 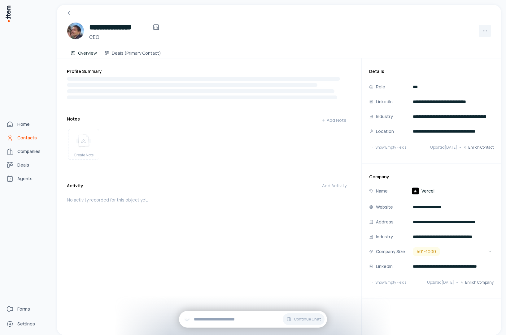 What do you see at coordinates (303, 320) in the screenshot?
I see `button: Continue Chat` at bounding box center [303, 320].